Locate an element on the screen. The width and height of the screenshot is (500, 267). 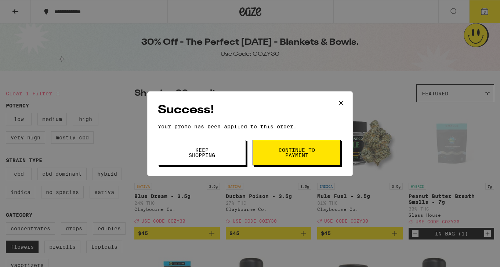
h2: Success! is located at coordinates (250, 110).